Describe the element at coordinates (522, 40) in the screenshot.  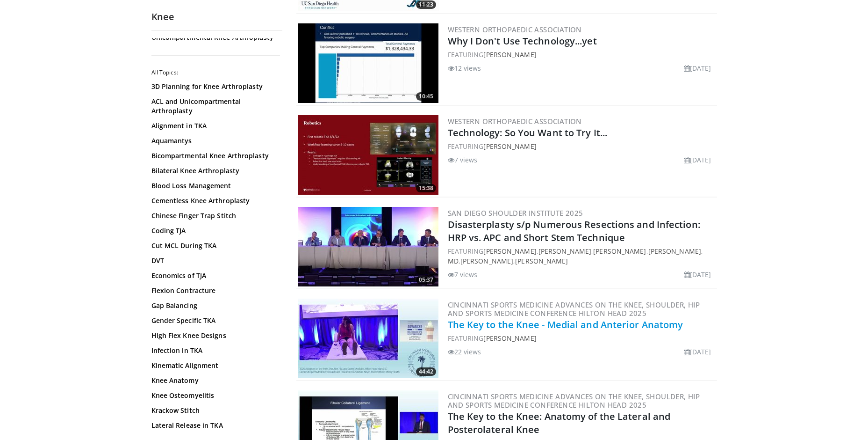
I see `a: Why I Don't Use Technology...yet` at that location.